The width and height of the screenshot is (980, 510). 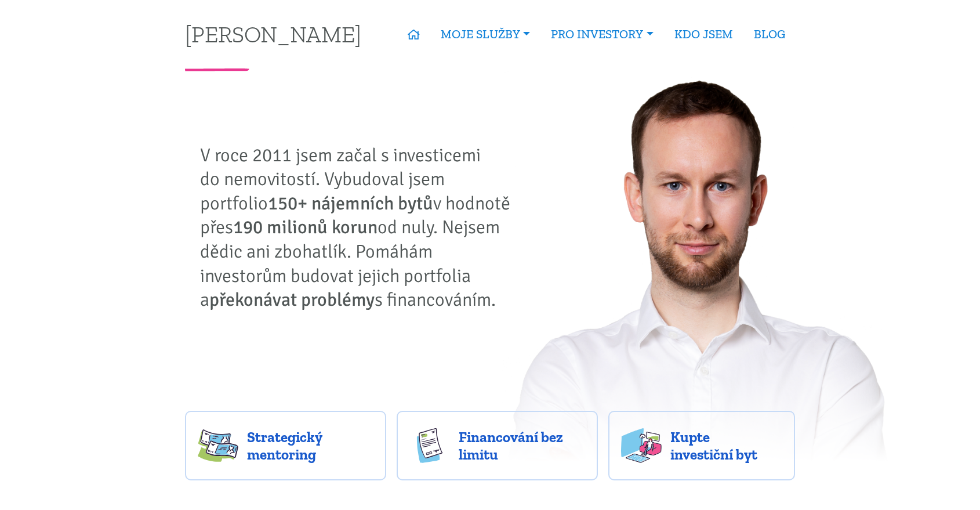 What do you see at coordinates (305, 227) in the screenshot?
I see `strong: 190 milionů korun` at bounding box center [305, 227].